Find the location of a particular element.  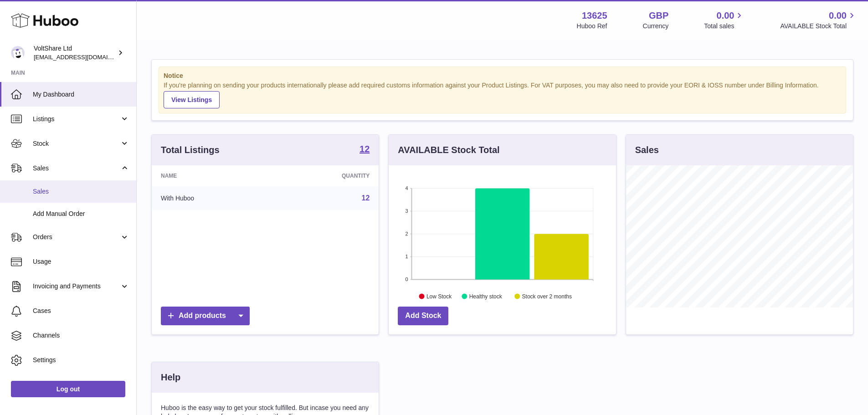

span: Orders is located at coordinates (76, 237).